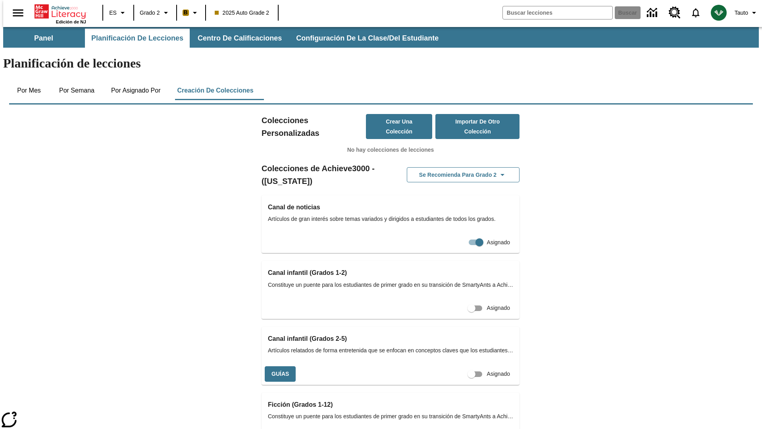  What do you see at coordinates (113, 13) in the screenshot?
I see `span: ES` at bounding box center [113, 13].